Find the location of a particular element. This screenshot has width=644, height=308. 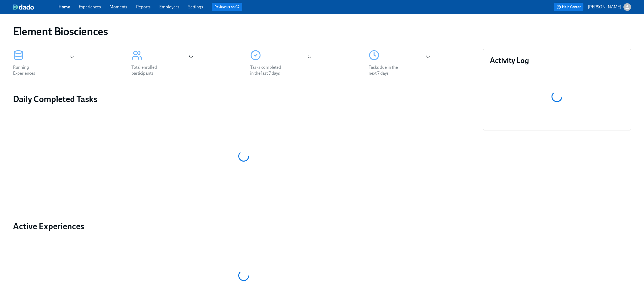

h2: Daily Completed Tasks is located at coordinates (244, 99).